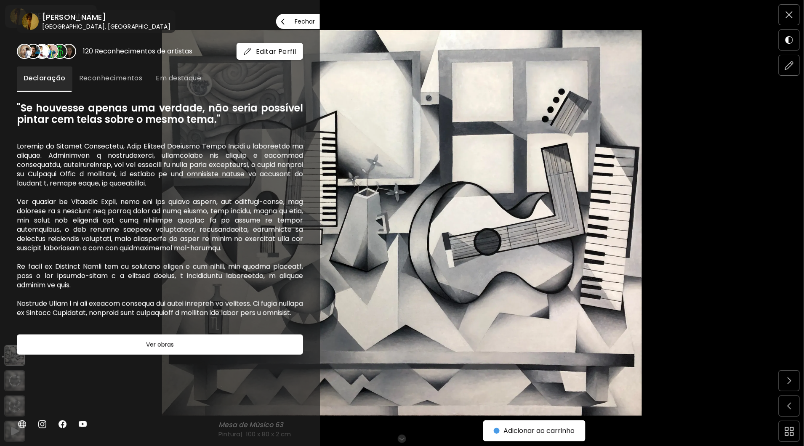 The image size is (804, 446). Describe the element at coordinates (160, 345) in the screenshot. I see `h6: Ver obras` at that location.